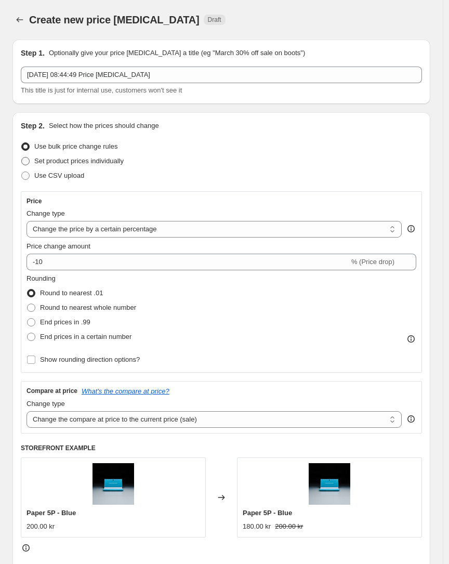  What do you see at coordinates (215, 20) in the screenshot?
I see `span: Draft` at bounding box center [215, 20].